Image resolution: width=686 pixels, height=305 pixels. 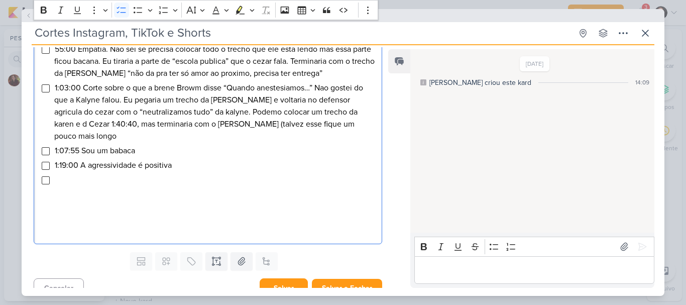 I want to click on span: 1:07:55 Sou um babaca, so click(x=95, y=151).